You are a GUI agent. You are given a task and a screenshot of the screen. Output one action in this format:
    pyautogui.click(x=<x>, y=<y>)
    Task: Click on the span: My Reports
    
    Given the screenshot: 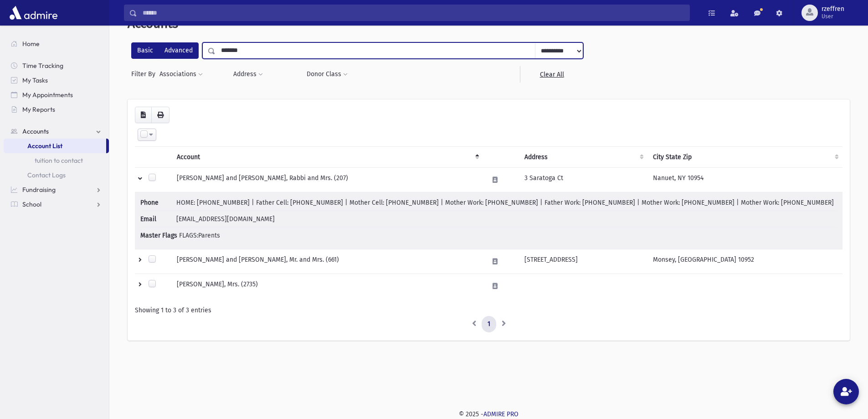 What is the action you would take?
    pyautogui.click(x=39, y=109)
    